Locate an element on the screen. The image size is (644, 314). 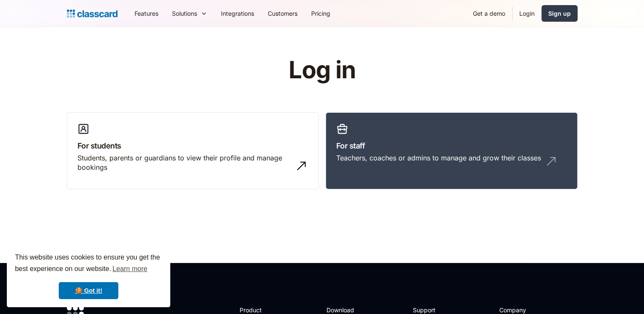
h1: Log in is located at coordinates (322, 70).